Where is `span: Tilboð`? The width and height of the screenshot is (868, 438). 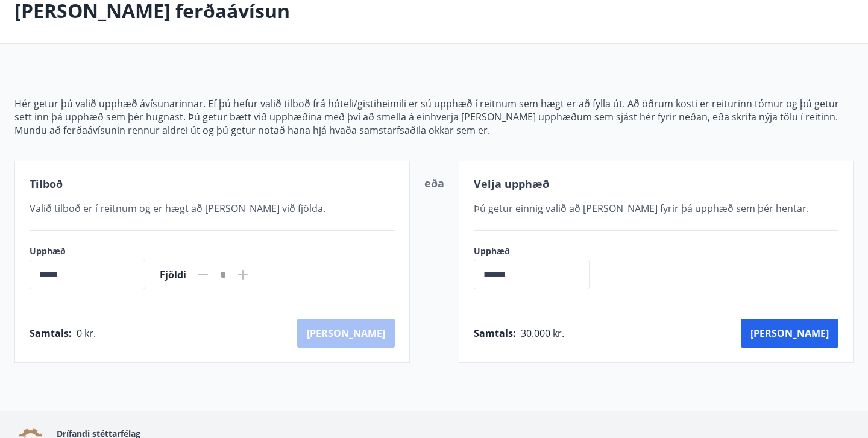 span: Tilboð is located at coordinates (46, 184).